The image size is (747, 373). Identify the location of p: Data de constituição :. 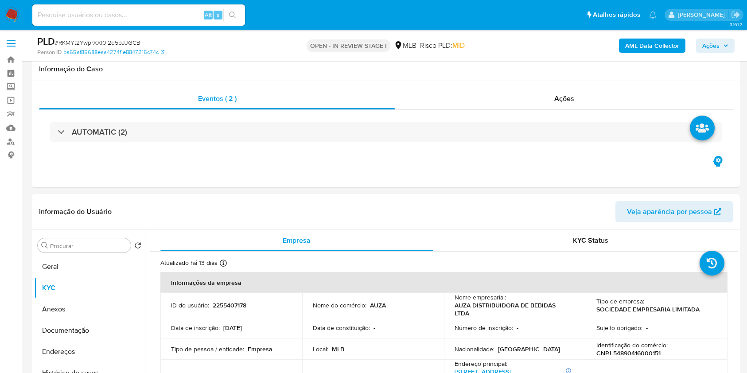
(341, 328).